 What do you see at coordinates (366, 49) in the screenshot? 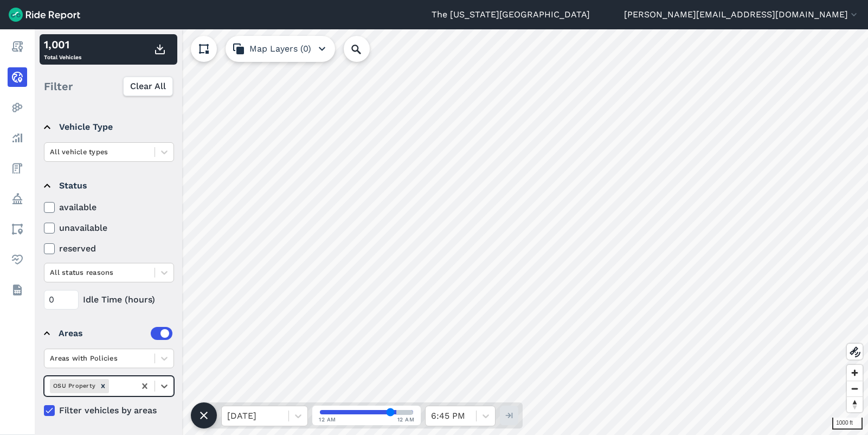
I see `input: Search Location or Vehicles` at bounding box center [366, 49].